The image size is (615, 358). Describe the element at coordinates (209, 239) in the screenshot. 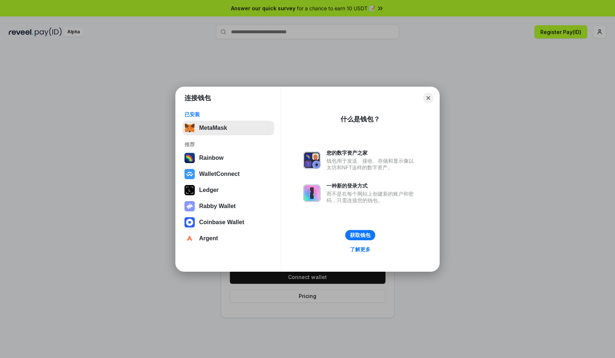

I see `div: Argent` at that location.